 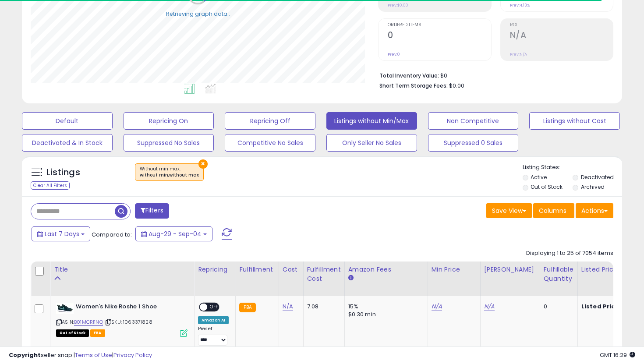 What do you see at coordinates (561, 36) in the screenshot?
I see `h2: N/A` at bounding box center [561, 36].